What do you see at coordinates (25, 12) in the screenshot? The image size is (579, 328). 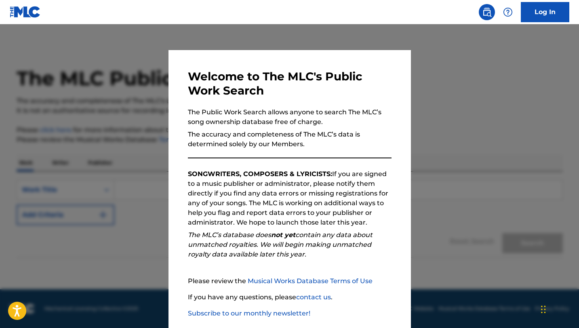 I see `img: MLC Logo` at bounding box center [25, 12].